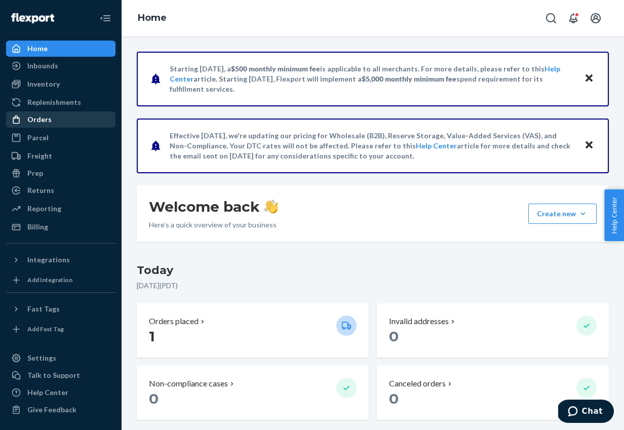 Image resolution: width=624 pixels, height=430 pixels. What do you see at coordinates (419, 321) in the screenshot?
I see `p: Invalid addresses` at bounding box center [419, 321].